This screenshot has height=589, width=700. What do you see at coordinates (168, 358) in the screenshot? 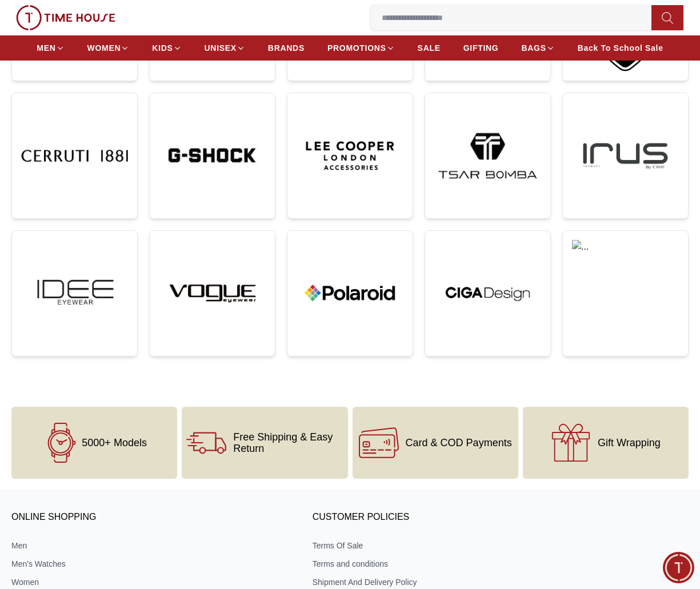
I see `span: Track your Shipment` at bounding box center [168, 358].